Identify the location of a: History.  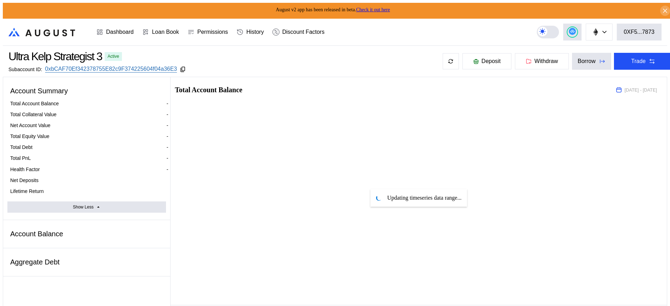
(250, 32).